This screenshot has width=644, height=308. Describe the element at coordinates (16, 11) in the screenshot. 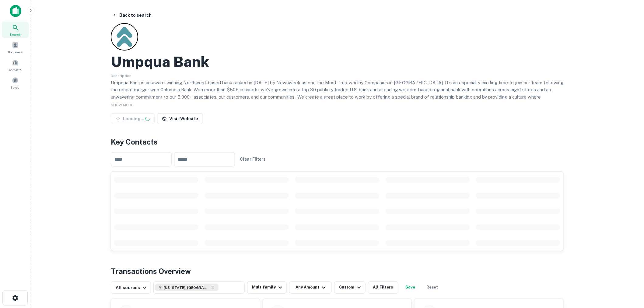

I see `img: capitalize-icon.png` at that location.